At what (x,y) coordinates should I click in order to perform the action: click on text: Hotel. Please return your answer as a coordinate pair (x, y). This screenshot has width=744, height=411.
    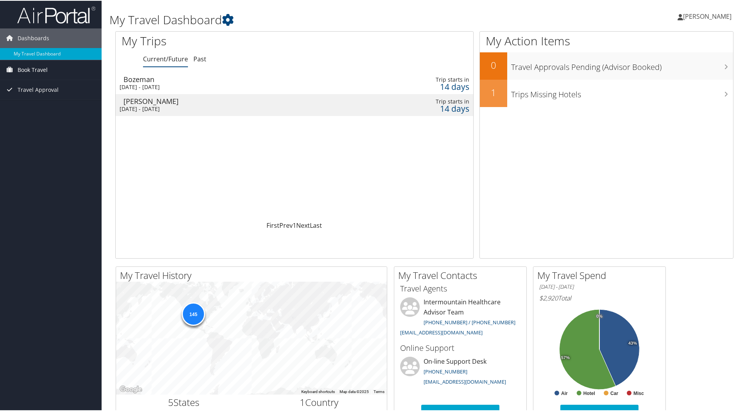
    Looking at the image, I should click on (589, 392).